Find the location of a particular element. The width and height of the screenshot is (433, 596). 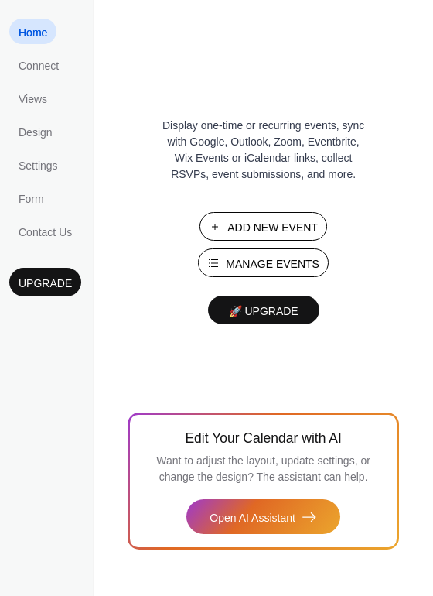

span: Contact Us is located at coordinates (45, 232).